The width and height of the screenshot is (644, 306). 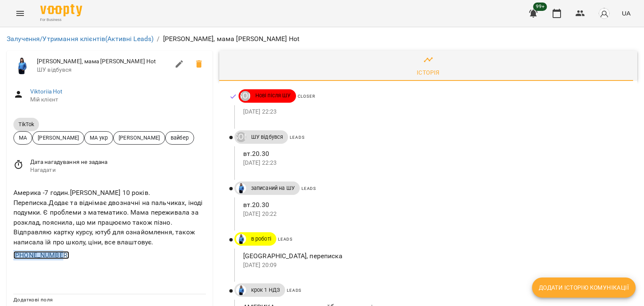 I want to click on button: Додати історію комунікації, so click(x=583, y=287).